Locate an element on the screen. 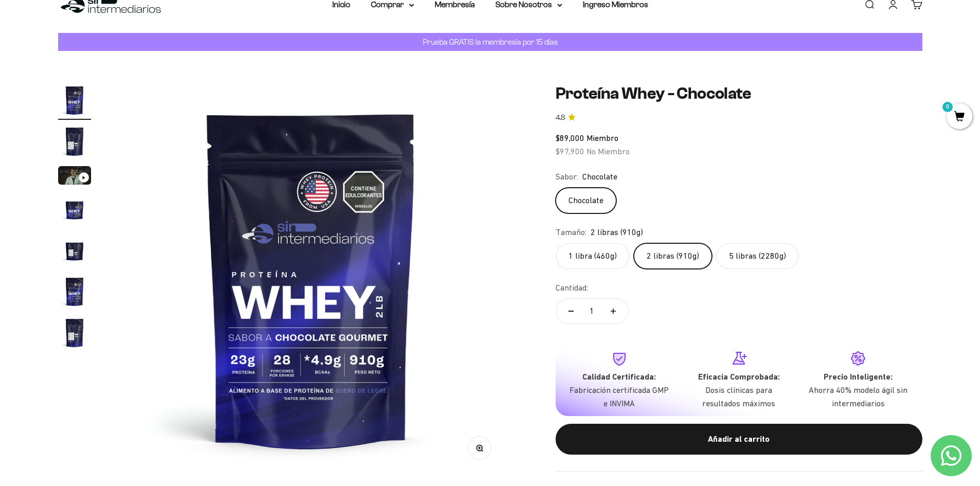 The width and height of the screenshot is (980, 486). button: Aumentar cantidad is located at coordinates (613, 311).